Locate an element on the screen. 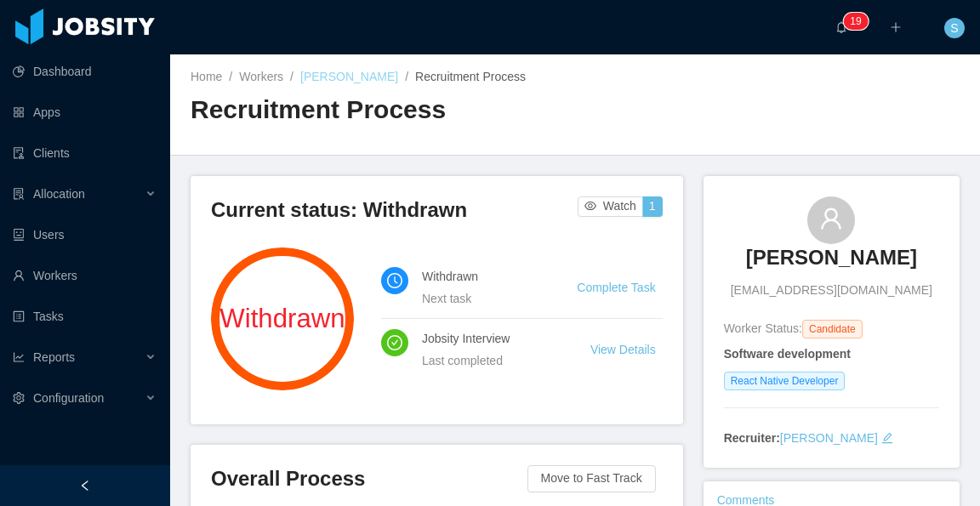 This screenshot has height=506, width=980. i: icon: solution is located at coordinates (19, 194).